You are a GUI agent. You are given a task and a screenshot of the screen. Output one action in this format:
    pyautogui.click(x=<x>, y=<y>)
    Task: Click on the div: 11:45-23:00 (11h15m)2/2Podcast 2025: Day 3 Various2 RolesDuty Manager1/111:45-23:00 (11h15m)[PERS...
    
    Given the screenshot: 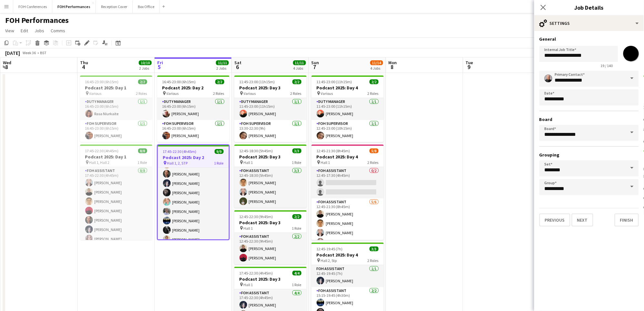 What is the action you would take?
    pyautogui.click(x=270, y=108)
    